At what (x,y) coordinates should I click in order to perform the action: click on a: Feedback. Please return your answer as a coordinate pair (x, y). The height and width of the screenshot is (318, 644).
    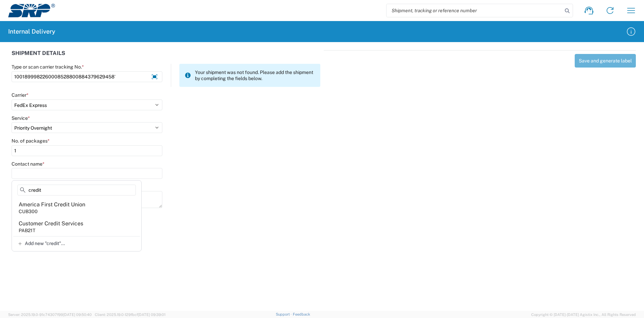
    Looking at the image, I should click on (301, 314).